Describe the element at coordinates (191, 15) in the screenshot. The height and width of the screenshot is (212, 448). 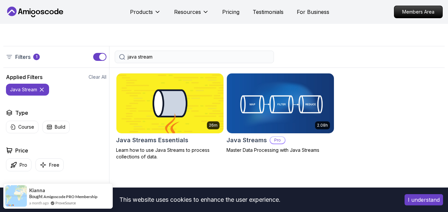
I see `button: Resources` at that location.